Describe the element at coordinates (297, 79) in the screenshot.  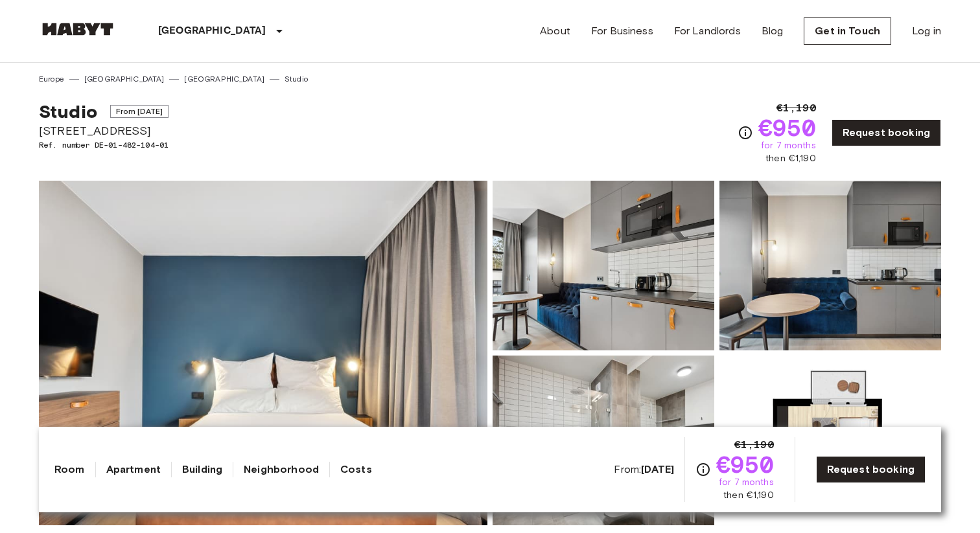
I see `a: Studio` at that location.